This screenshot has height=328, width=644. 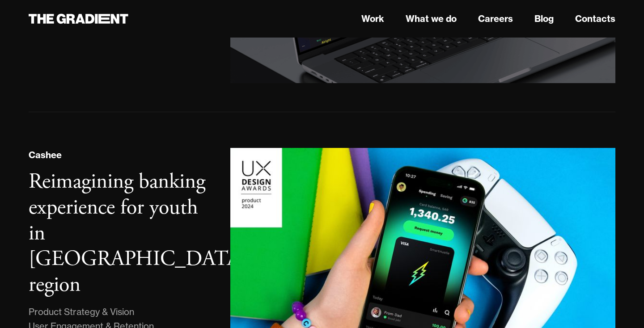 What do you see at coordinates (431, 19) in the screenshot?
I see `a: What we do` at bounding box center [431, 19].